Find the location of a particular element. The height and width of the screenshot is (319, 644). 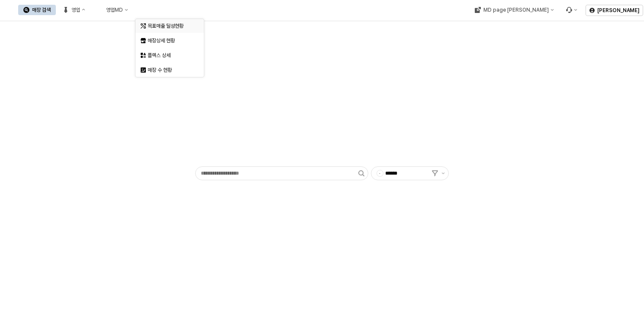

button: 영업MD is located at coordinates (113, 10).